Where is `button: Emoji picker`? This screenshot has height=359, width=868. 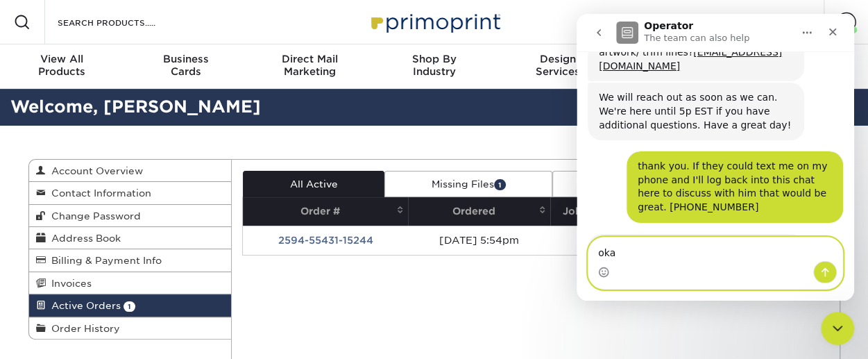 button: Emoji picker is located at coordinates (27, 258).